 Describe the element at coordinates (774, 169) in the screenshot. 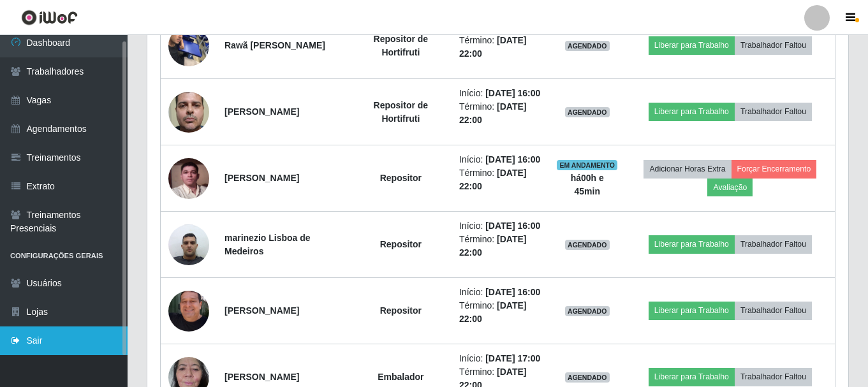

I see `button: Forçar Encerramento` at that location.